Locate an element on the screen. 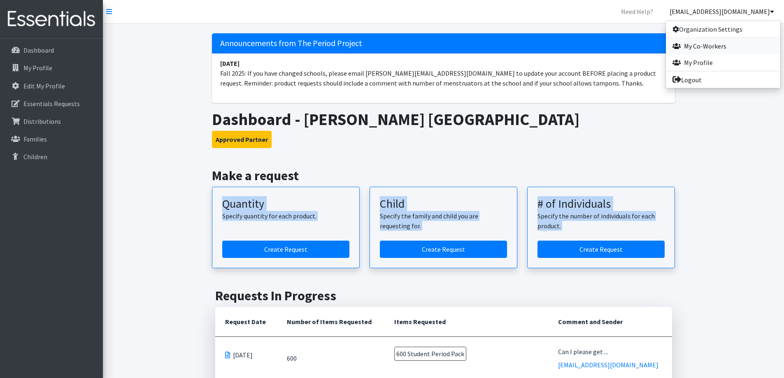  img: HumanEssentials is located at coordinates (51, 19).